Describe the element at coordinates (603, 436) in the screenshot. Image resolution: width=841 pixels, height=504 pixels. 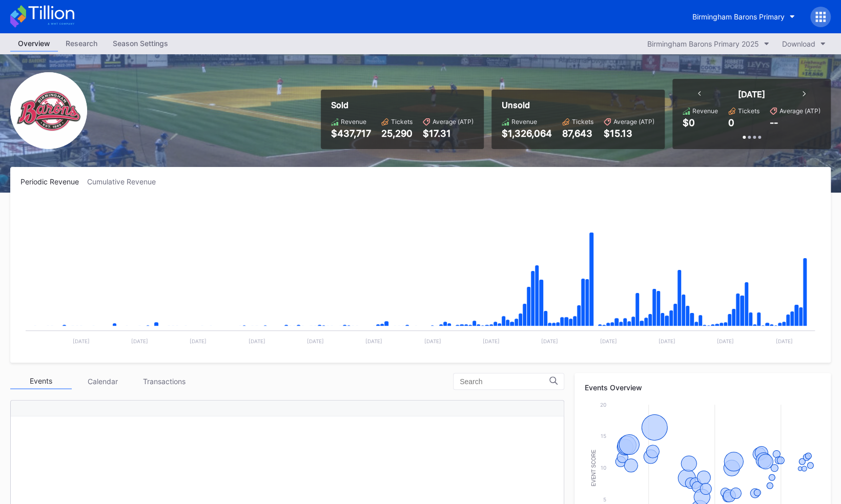
I see `text: 15` at that location.